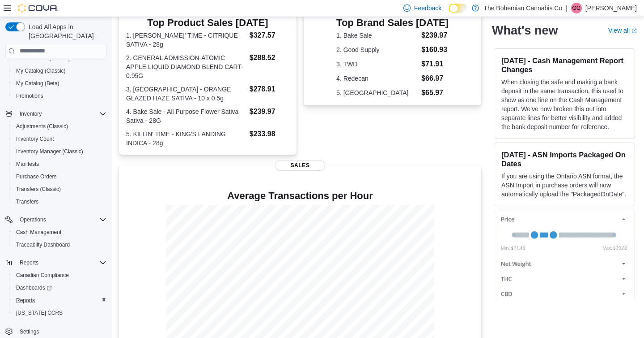  I want to click on a: Promotions, so click(30, 96).